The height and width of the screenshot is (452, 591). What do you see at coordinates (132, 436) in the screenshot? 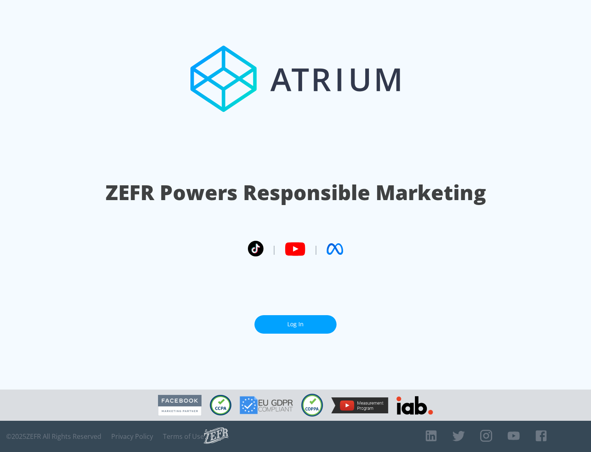
I see `a: Privacy Policy` at bounding box center [132, 436].